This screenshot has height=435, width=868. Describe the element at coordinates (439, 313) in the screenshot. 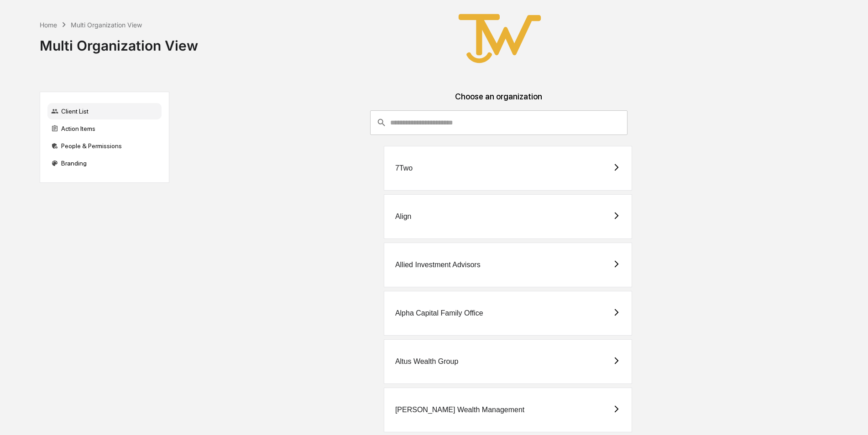

I see `div: Alpha Capital Family Office` at that location.